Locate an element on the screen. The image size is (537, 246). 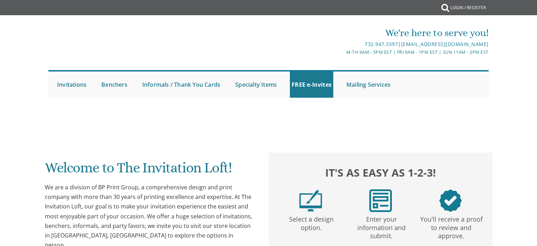
a: FREE e-Invites is located at coordinates (312, 84).